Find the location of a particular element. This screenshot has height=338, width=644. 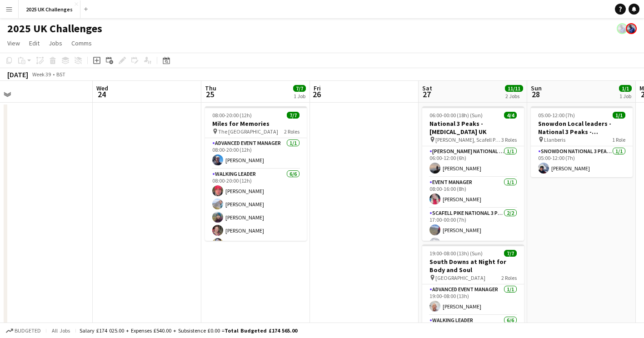

span: View is located at coordinates (14, 43).